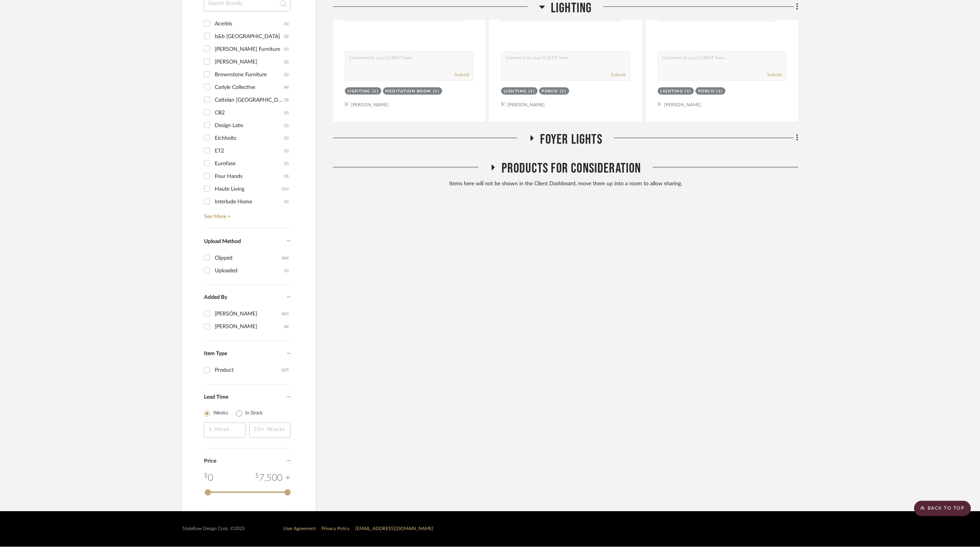  I want to click on div: Carlyle Collective, so click(250, 88).